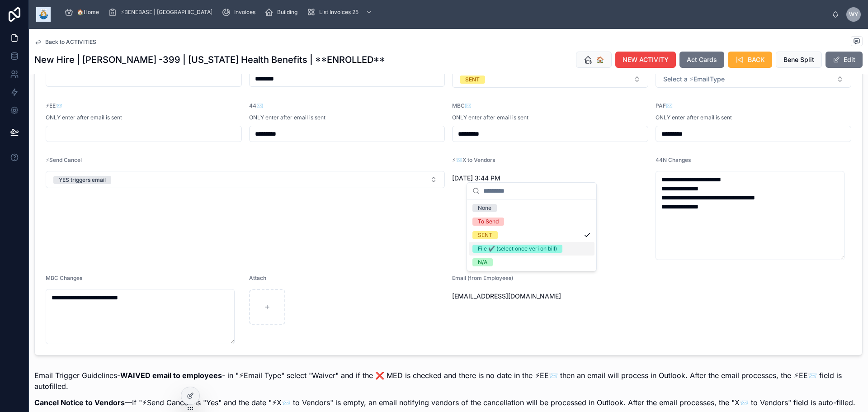  I want to click on span: Back to ACTIVITIES, so click(70, 42).